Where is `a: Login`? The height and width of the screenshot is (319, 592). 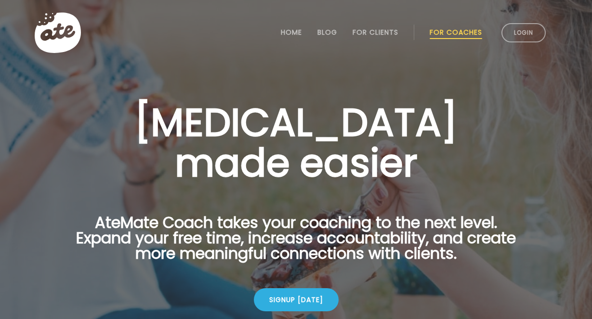
a: Login is located at coordinates (524, 33).